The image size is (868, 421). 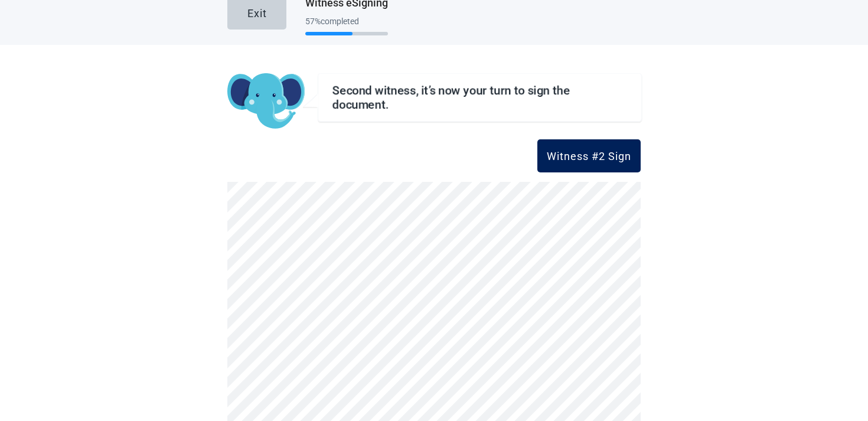 I want to click on div: Exit, so click(x=257, y=13).